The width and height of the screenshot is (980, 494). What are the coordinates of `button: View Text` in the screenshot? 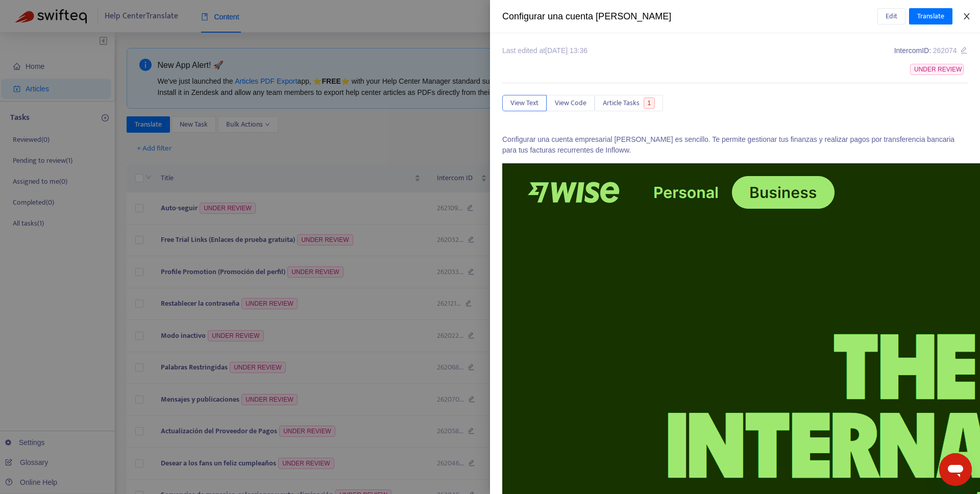 It's located at (524, 103).